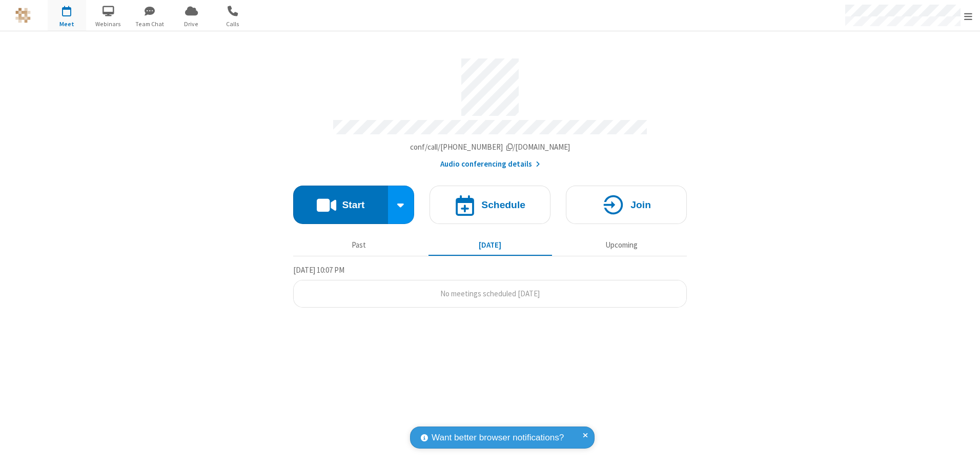 This screenshot has width=980, height=466. Describe the element at coordinates (353, 205) in the screenshot. I see `h4: Start` at that location.